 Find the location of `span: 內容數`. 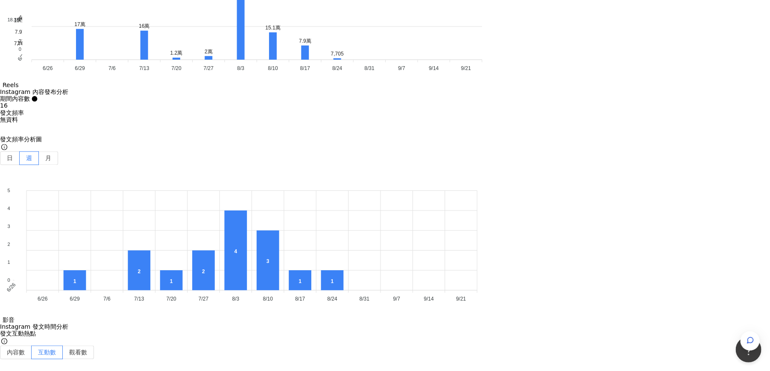

span: 內容數 is located at coordinates (16, 352).